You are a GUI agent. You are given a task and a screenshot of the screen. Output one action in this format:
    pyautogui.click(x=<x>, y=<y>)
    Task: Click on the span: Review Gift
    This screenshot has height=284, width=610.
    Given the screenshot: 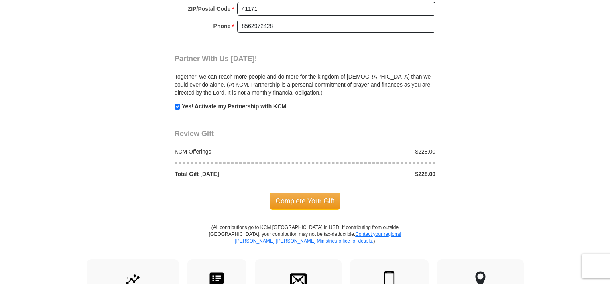 What is the action you would take?
    pyautogui.click(x=194, y=134)
    